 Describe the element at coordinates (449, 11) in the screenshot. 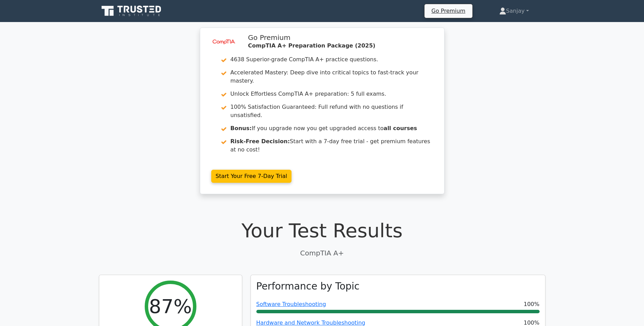

I see `a: Go Premium` at that location.